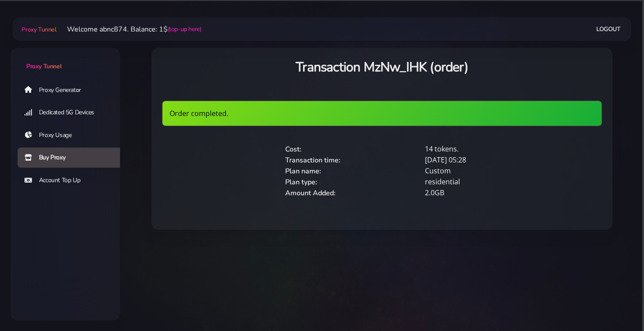 This screenshot has width=644, height=331. What do you see at coordinates (489, 182) in the screenshot?
I see `div: residential` at bounding box center [489, 182].